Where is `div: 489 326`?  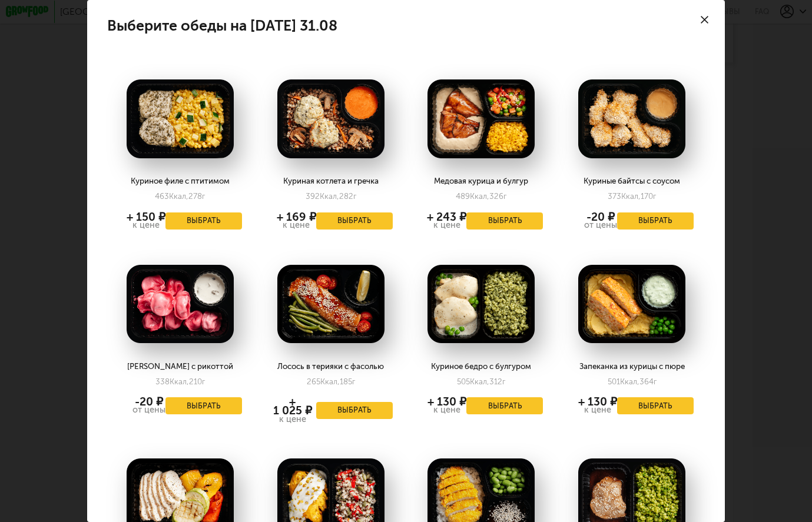 div: 489 326 is located at coordinates (481, 196).